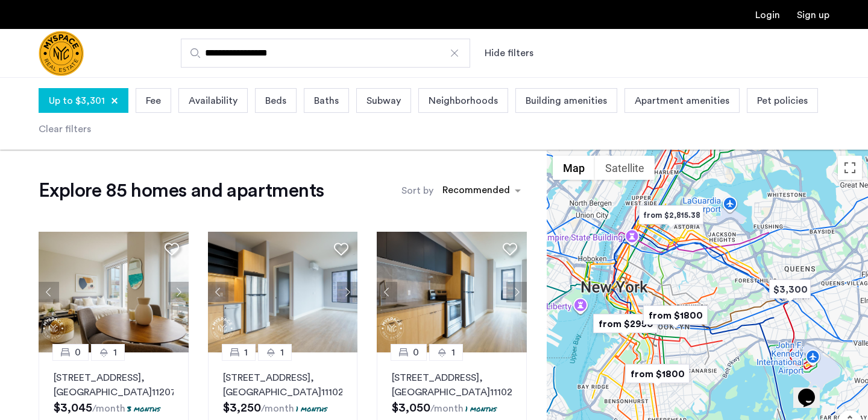 The height and width of the screenshot is (420, 868). What do you see at coordinates (813, 15) in the screenshot?
I see `a: Registration` at bounding box center [813, 15].